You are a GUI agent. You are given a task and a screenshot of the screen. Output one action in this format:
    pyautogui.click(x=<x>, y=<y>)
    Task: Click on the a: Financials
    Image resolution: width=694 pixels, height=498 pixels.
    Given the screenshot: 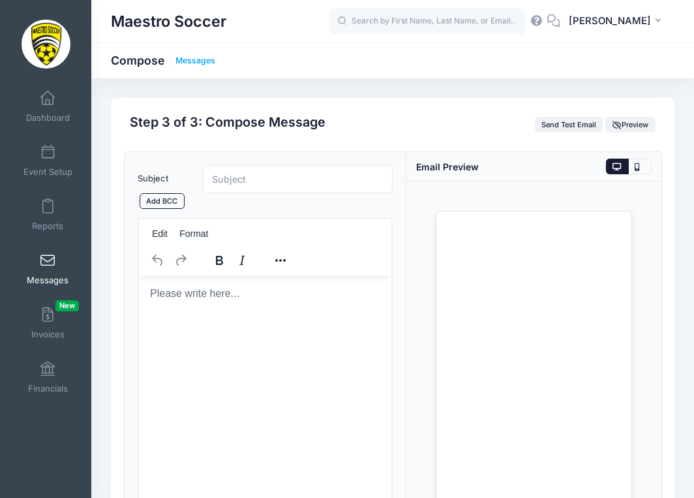 What is the action you would take?
    pyautogui.click(x=48, y=377)
    